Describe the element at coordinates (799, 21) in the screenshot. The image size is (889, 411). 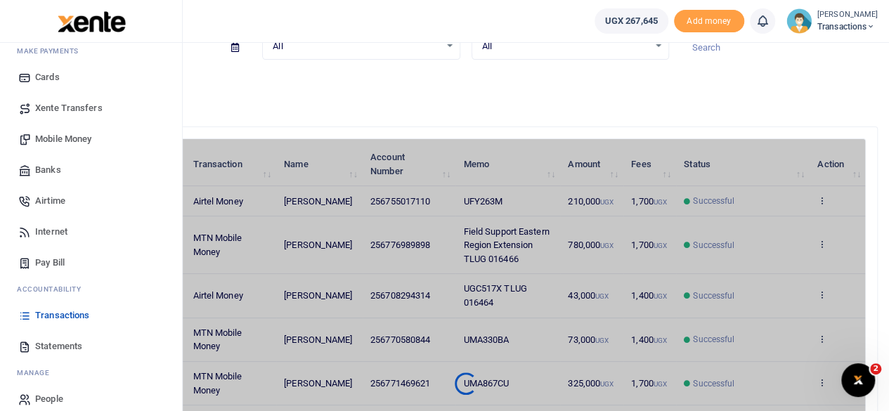
I see `img: profile-user` at that location.